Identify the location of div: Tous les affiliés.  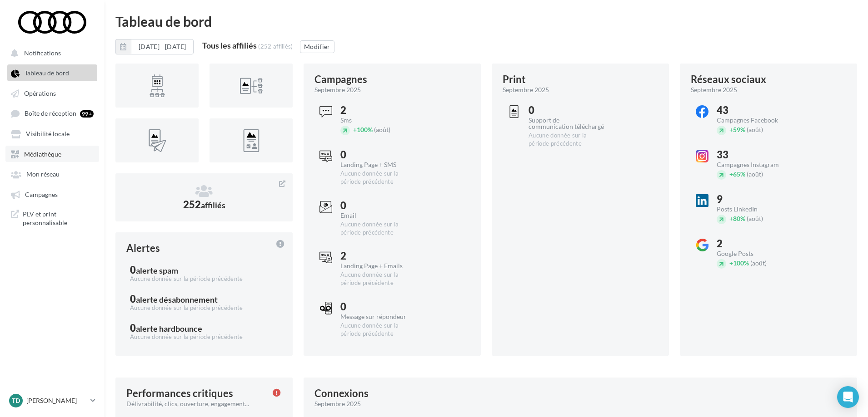
(230, 45).